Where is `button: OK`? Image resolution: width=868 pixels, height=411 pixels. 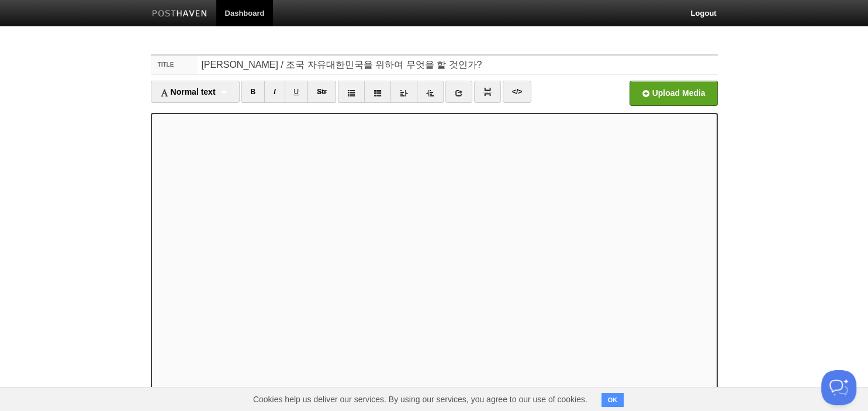
button: OK is located at coordinates (613, 400).